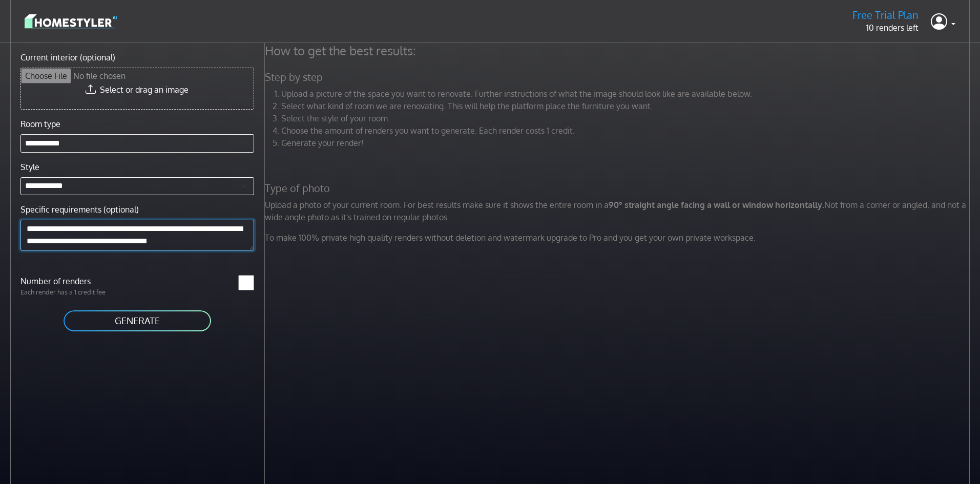 This screenshot has width=980, height=484. What do you see at coordinates (627, 118) in the screenshot?
I see `li: Select the style of your room.` at bounding box center [627, 118].